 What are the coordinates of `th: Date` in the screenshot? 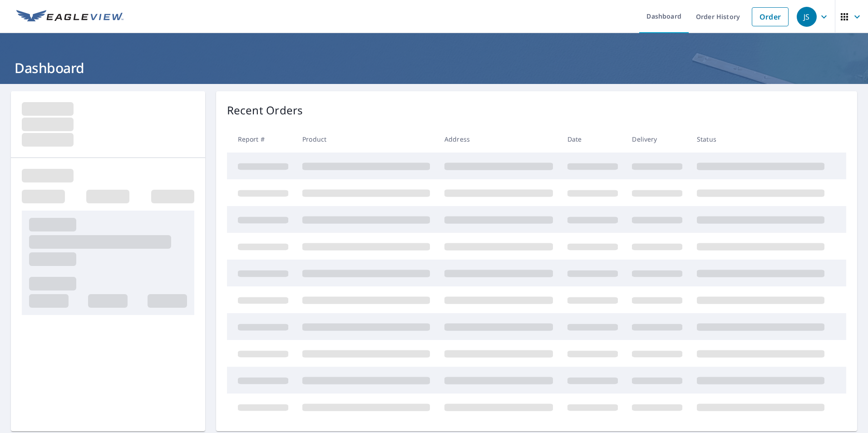 It's located at (592, 139).